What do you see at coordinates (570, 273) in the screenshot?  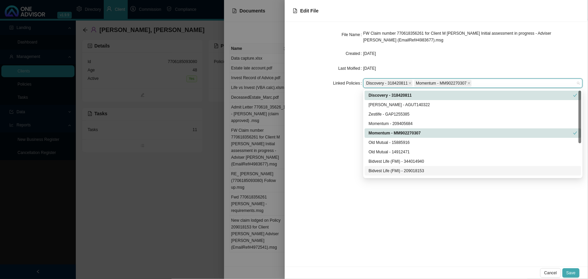 I see `span: Save` at bounding box center [570, 273].